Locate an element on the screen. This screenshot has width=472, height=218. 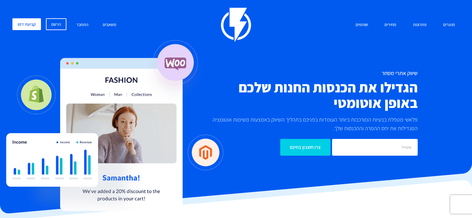
h1: שיווק אתרי מסחר is located at coordinates (310, 73).